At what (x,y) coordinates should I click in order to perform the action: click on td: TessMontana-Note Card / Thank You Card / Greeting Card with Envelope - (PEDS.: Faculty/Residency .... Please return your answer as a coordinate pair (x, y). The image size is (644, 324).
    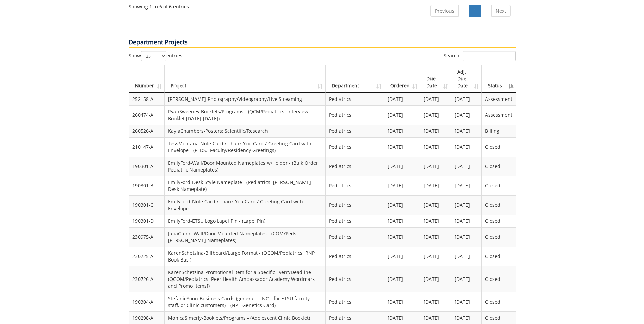
    Looking at the image, I should click on (245, 147).